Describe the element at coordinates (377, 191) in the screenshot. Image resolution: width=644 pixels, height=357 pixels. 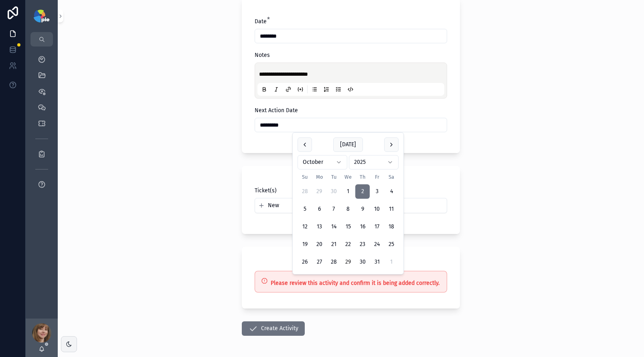
I see `button: Friday, October 3rd, 2025` at that location.